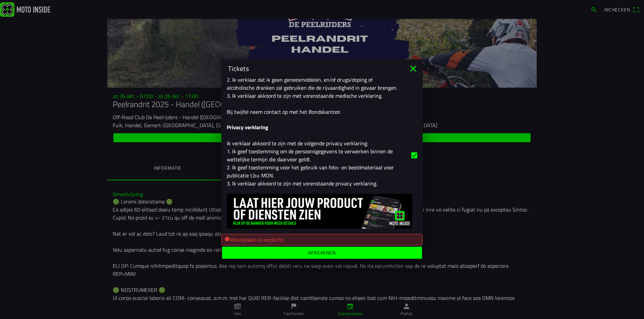 The height and width of the screenshot is (319, 644). I want to click on ion-icon: alert, so click(227, 239).